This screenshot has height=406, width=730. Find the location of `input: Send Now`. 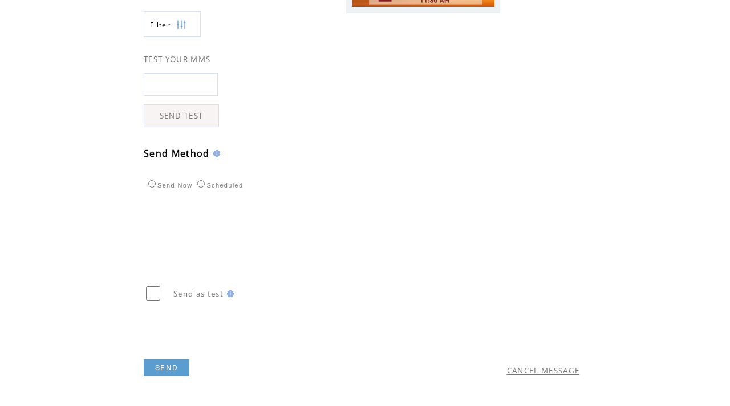

input: Send Now is located at coordinates (152, 184).